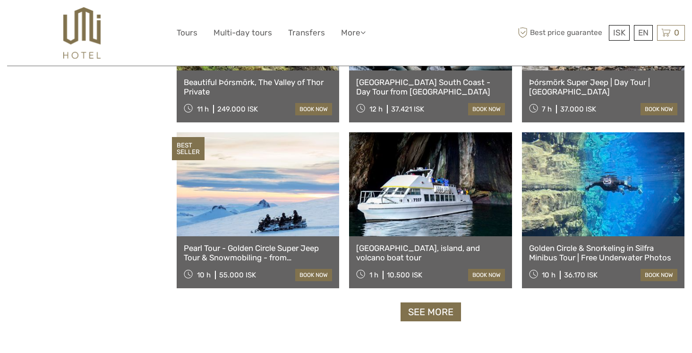 The image size is (692, 353). Describe the element at coordinates (376, 109) in the screenshot. I see `span: 12 h` at that location.